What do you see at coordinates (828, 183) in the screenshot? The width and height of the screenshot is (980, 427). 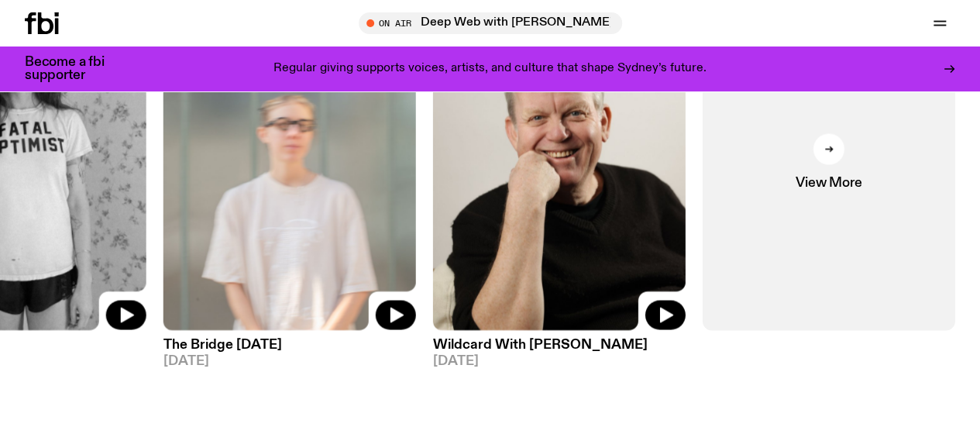 I see `span: View More` at bounding box center [828, 183].